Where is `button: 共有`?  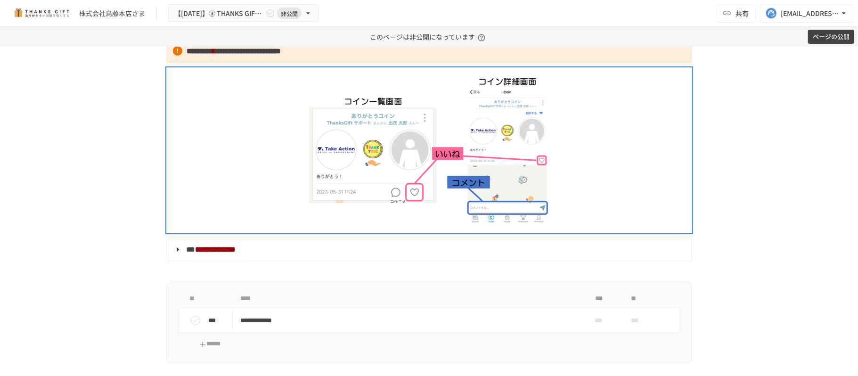
button: 共有 is located at coordinates (737, 13).